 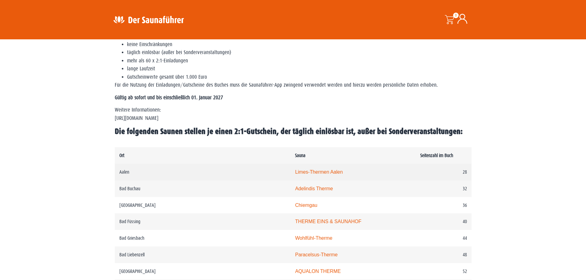 What do you see at coordinates (328, 221) in the screenshot?
I see `a: THERME EINS & SAUNAHOF` at bounding box center [328, 221].